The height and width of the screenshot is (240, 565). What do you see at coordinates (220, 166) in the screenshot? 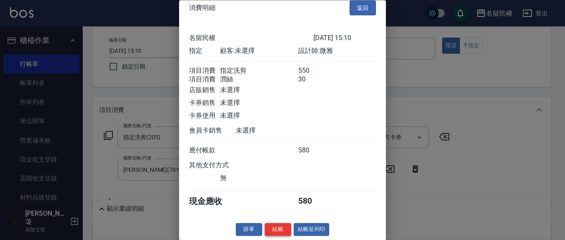
I see `div: 其他支付方式` at bounding box center [220, 166].